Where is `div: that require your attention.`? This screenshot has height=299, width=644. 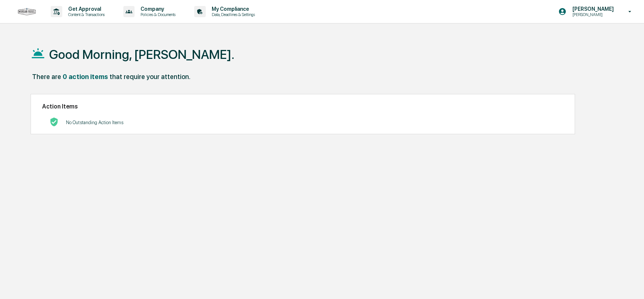 div: that require your attention. is located at coordinates (150, 76).